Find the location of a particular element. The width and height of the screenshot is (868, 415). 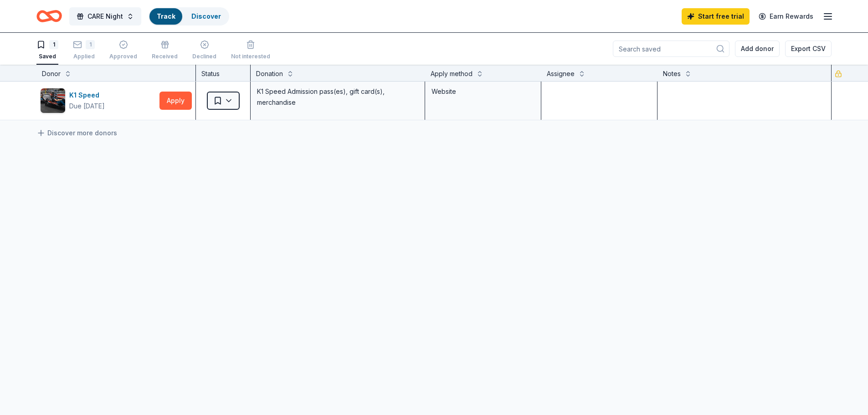

div: Donation is located at coordinates (270, 74).